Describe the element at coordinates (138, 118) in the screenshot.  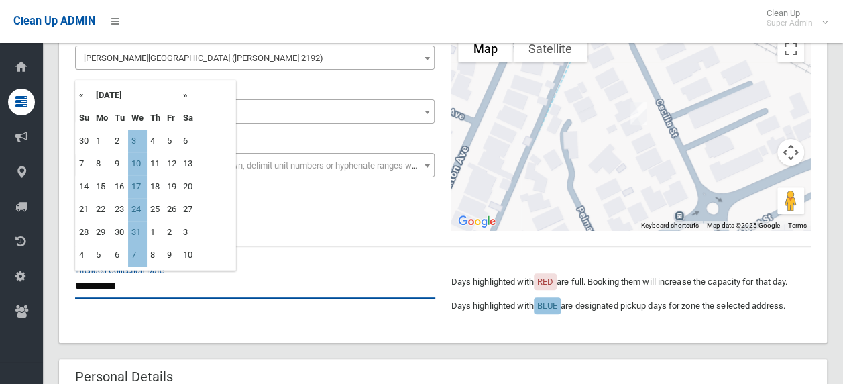
I see `th: We` at that location.